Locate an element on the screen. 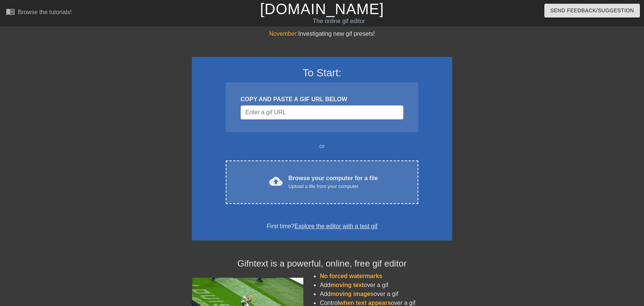 This screenshot has width=644, height=306. div: Upload a file from your computer is located at coordinates (333, 186).